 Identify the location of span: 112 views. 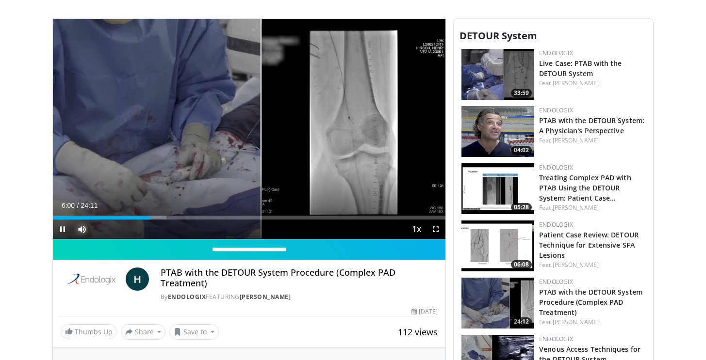
(418, 332).